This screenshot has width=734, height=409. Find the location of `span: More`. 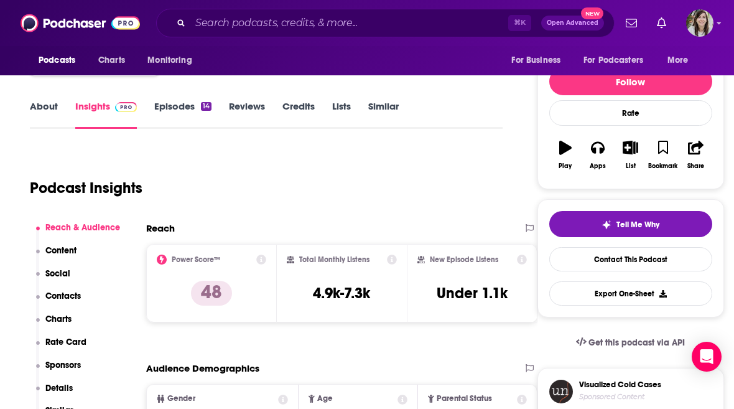

span: More is located at coordinates (678, 60).